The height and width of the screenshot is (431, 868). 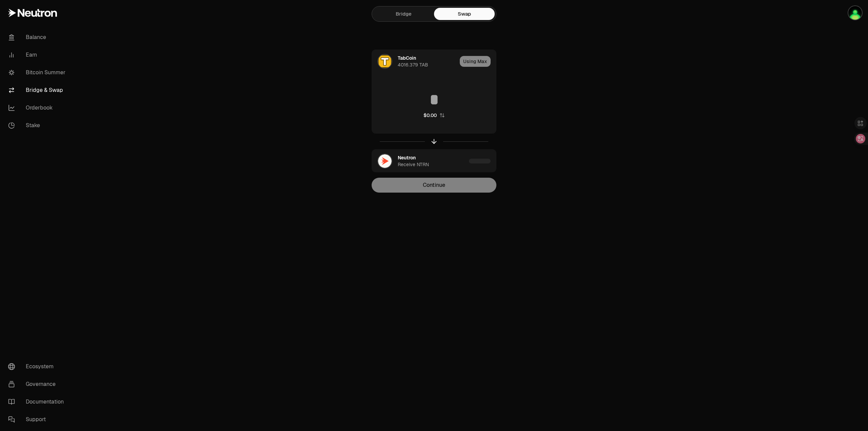 I want to click on a: Stake, so click(x=38, y=126).